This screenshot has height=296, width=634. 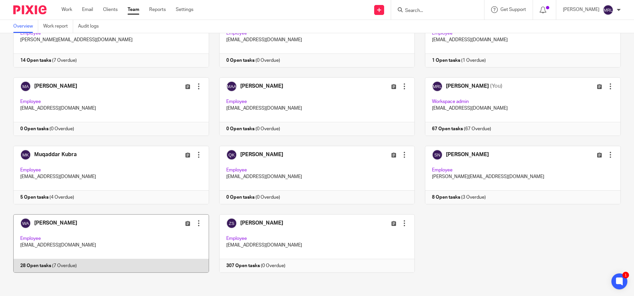 What do you see at coordinates (58, 26) in the screenshot?
I see `a: Work report` at bounding box center [58, 26].